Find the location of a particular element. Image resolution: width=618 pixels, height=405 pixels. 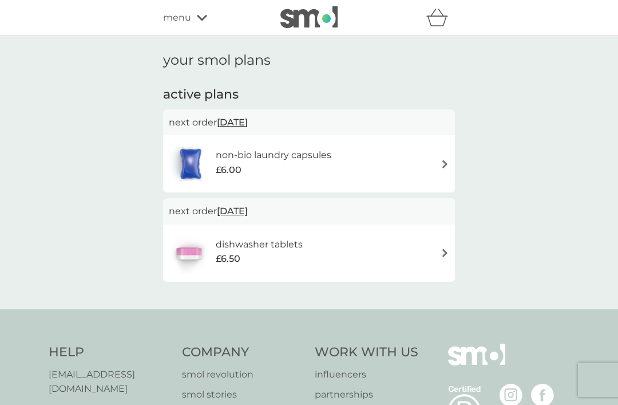

span: £6.50 is located at coordinates (228, 259).